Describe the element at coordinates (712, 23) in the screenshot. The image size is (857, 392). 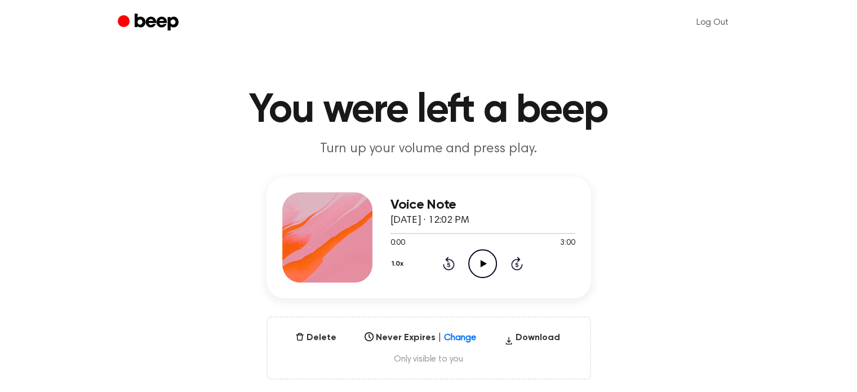
I see `a: Log Out` at that location.